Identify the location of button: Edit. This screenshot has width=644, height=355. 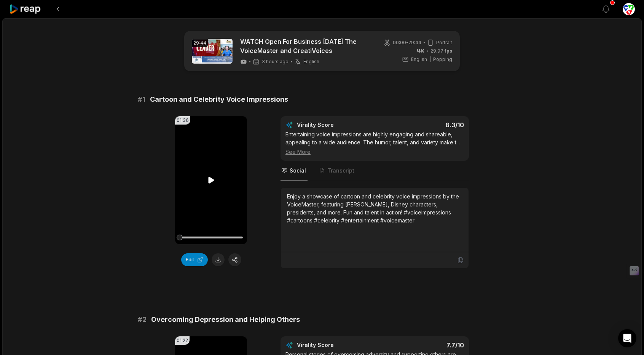
(194, 260).